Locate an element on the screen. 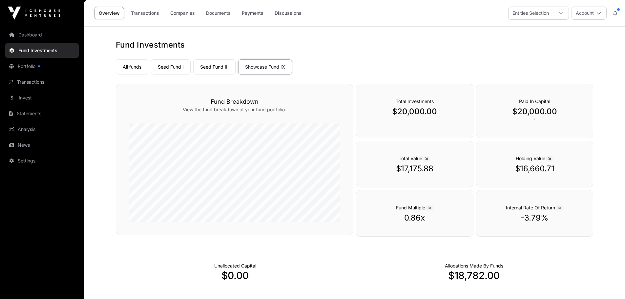 This screenshot has width=625, height=299. span: Total Investments is located at coordinates (415, 101).